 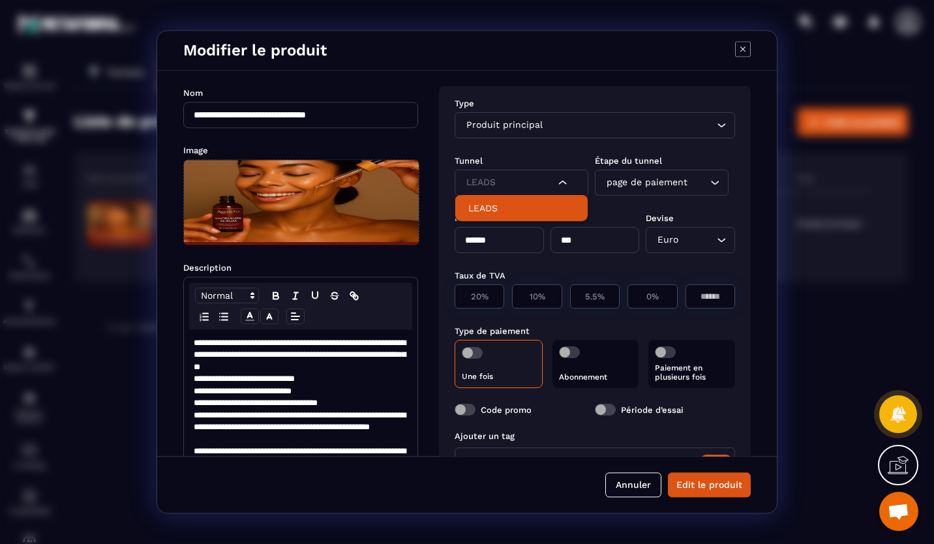 I want to click on label: Code promo, so click(x=506, y=410).